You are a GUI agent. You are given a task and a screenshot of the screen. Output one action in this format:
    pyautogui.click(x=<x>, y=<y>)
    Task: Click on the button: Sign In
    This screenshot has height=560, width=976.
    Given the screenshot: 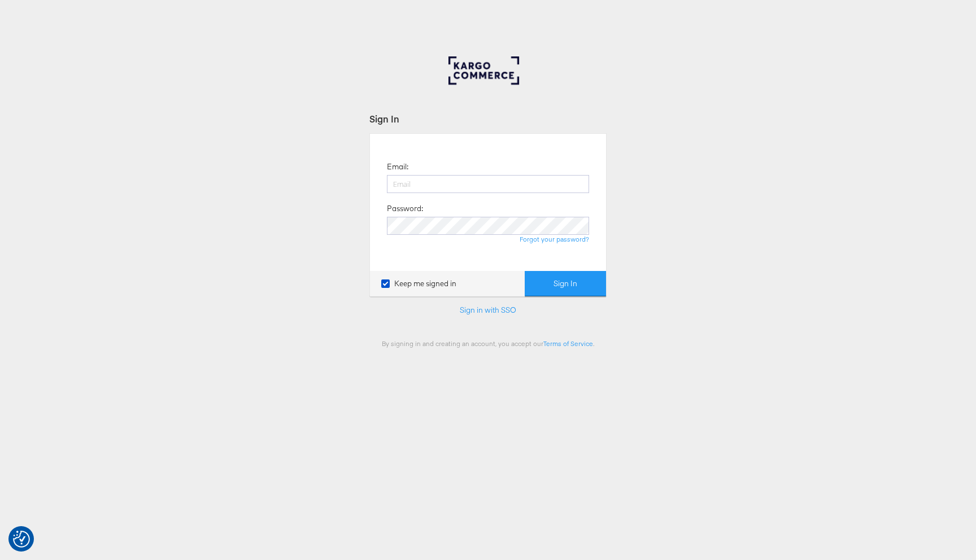 What is the action you would take?
    pyautogui.click(x=565, y=283)
    